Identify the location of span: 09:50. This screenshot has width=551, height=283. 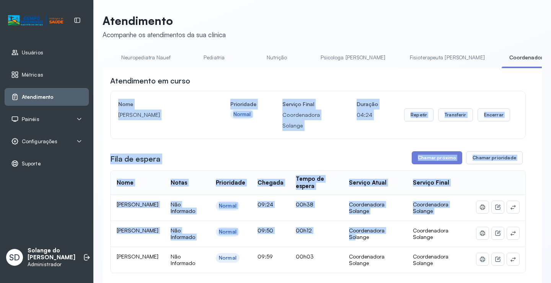
(265, 230).